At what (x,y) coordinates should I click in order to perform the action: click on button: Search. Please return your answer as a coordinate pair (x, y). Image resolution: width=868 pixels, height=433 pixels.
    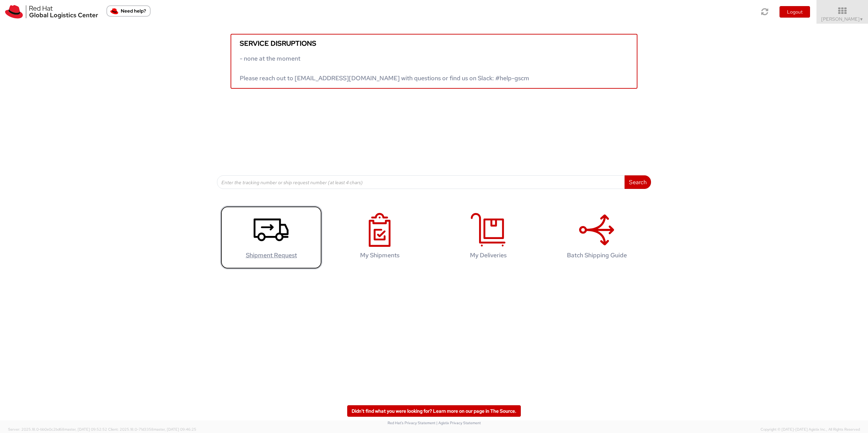
    Looking at the image, I should click on (638, 182).